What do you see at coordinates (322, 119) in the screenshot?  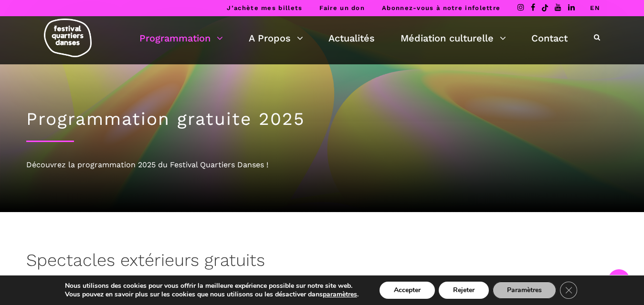 I see `h1: Programmation gratuite 2025` at bounding box center [322, 119].